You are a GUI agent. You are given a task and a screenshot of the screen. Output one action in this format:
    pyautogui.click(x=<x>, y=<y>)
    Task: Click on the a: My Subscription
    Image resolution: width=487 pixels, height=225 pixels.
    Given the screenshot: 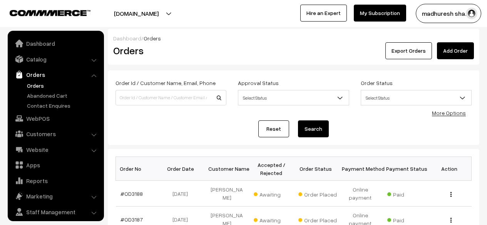 What is the action you would take?
    pyautogui.click(x=380, y=13)
    